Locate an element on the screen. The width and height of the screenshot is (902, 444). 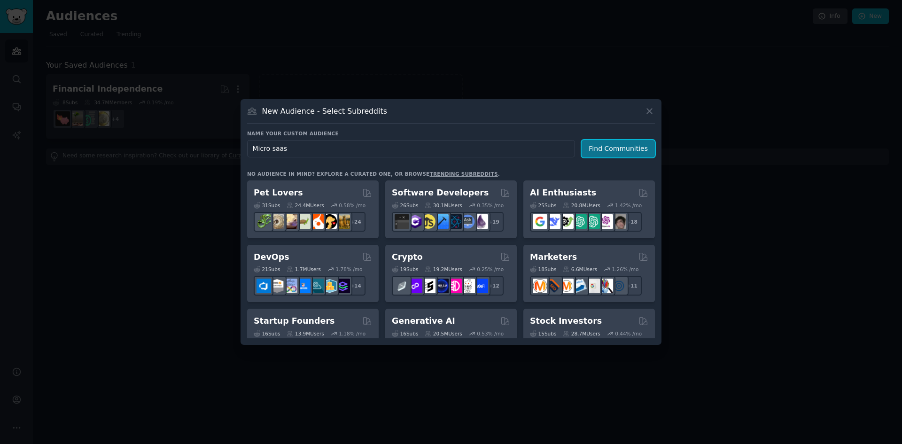
div: 6.6M Users is located at coordinates (580, 269).